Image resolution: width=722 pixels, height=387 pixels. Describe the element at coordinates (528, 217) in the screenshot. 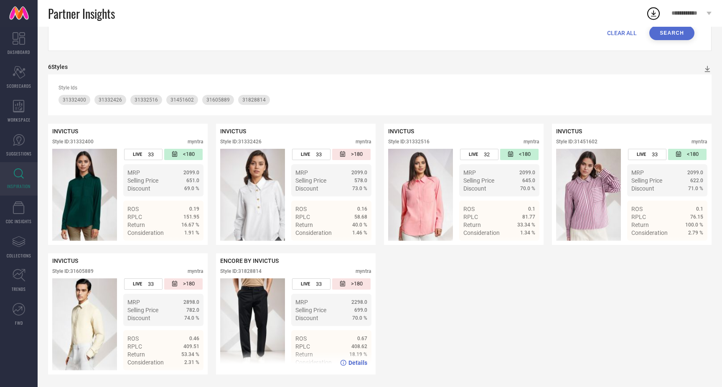

I see `span: 81.77` at that location.